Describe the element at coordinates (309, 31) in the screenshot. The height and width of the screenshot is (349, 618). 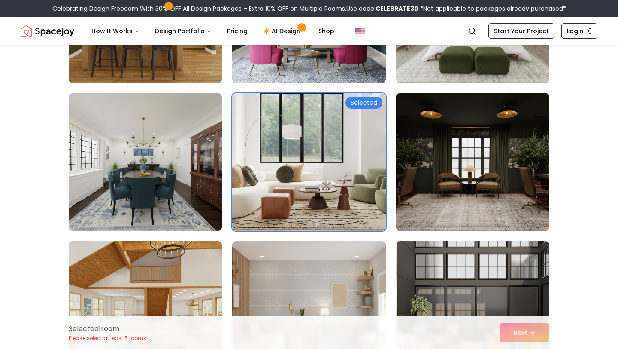
I see `nav: Global` at that location.